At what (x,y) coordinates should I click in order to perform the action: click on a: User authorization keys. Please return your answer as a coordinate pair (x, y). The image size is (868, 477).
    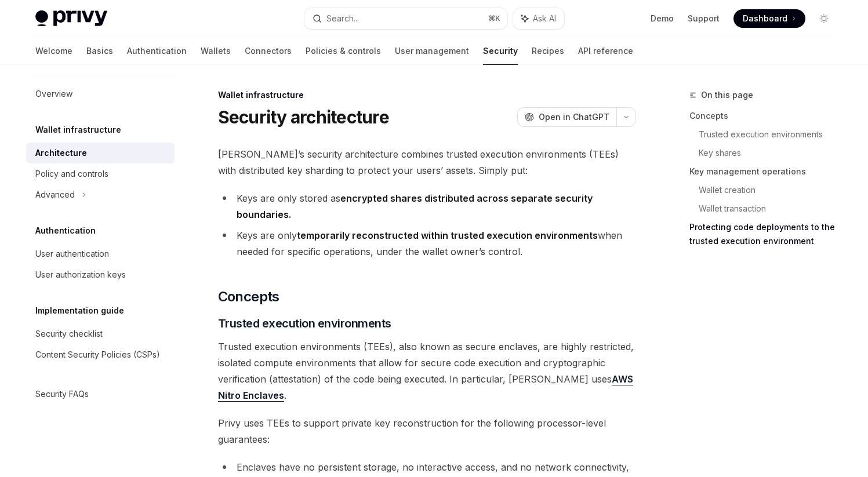
    Looking at the image, I should click on (100, 274).